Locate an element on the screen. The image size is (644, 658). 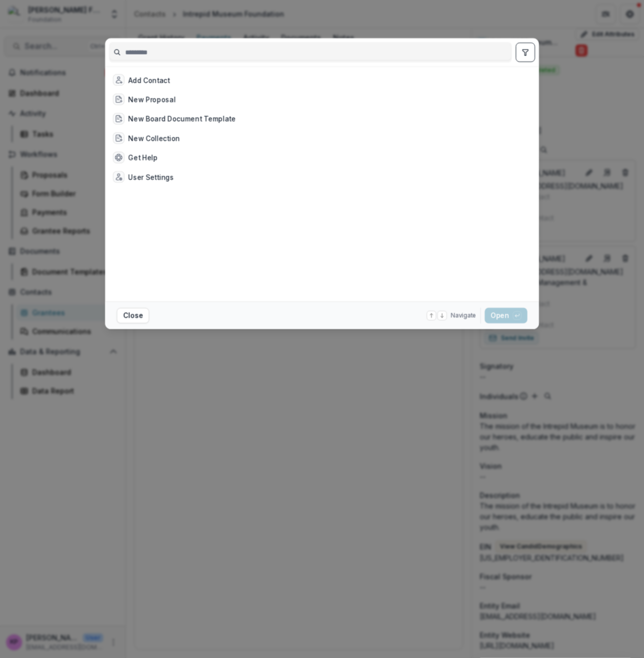
div: New Proposal is located at coordinates (152, 100).